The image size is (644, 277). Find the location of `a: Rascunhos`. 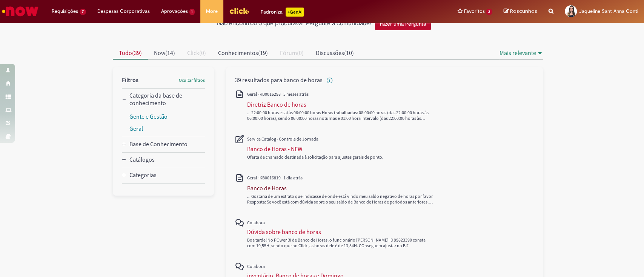

a: Rascunhos is located at coordinates (520, 11).